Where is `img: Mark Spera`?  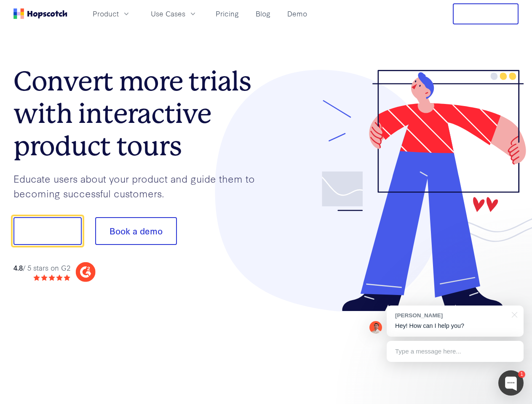 img: Mark Spera is located at coordinates (376, 328).